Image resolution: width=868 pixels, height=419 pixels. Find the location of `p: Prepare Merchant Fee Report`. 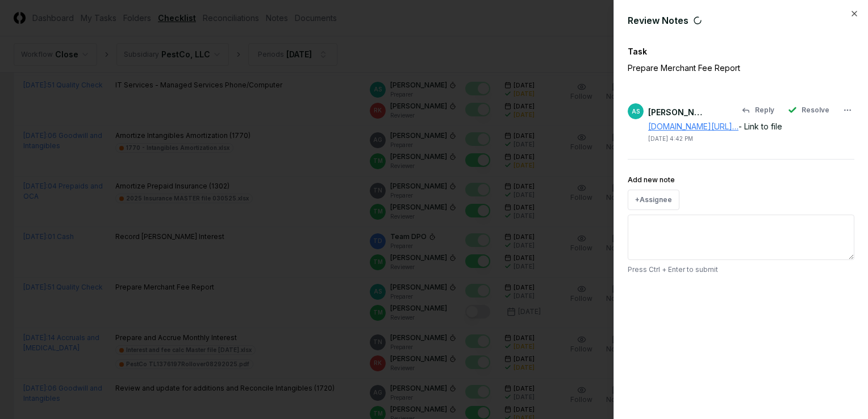

p: Prepare Merchant Fee Report is located at coordinates (722, 68).